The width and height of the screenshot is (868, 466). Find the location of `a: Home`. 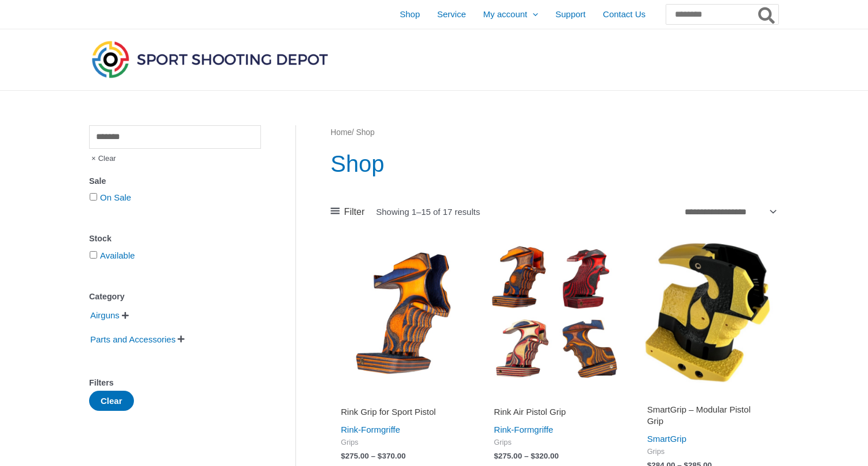

a: Home is located at coordinates (341, 132).